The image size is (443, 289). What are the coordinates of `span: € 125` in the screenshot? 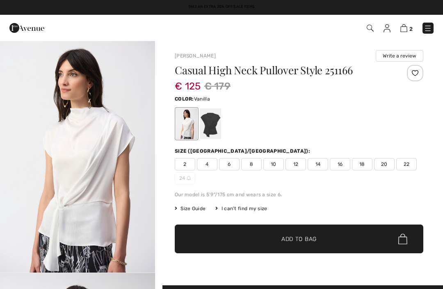 It's located at (188, 82).